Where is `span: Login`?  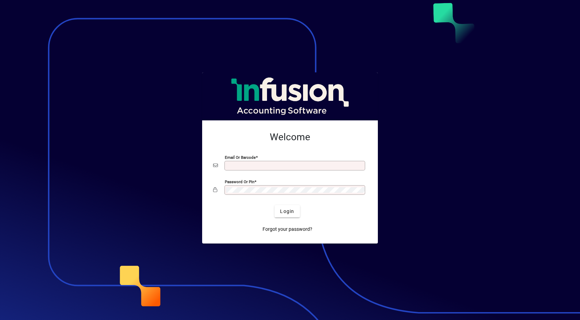
span: Login is located at coordinates (287, 211).